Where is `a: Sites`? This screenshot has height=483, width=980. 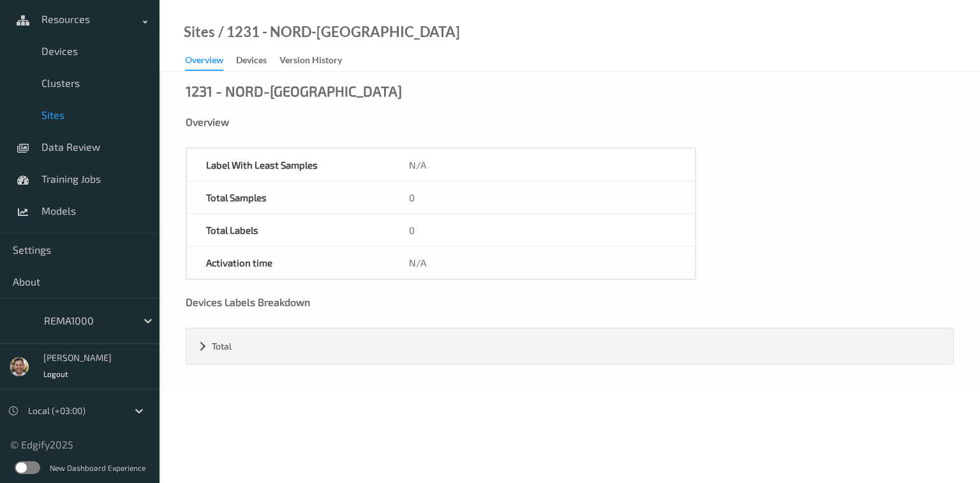
a: Sites is located at coordinates (199, 32).